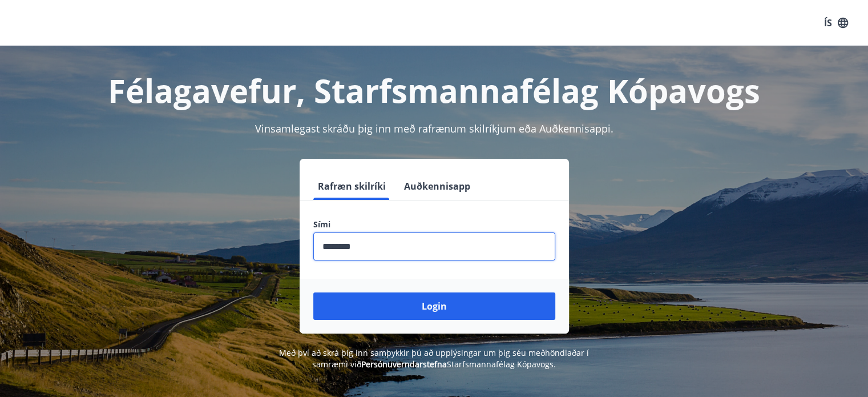  What do you see at coordinates (434, 358) in the screenshot?
I see `span: Með því að skrá þig inn samþykkir þú að upplýsingar um þig séu meðhöndlaðar í samræmi við Starfsm...` at bounding box center [434, 358].